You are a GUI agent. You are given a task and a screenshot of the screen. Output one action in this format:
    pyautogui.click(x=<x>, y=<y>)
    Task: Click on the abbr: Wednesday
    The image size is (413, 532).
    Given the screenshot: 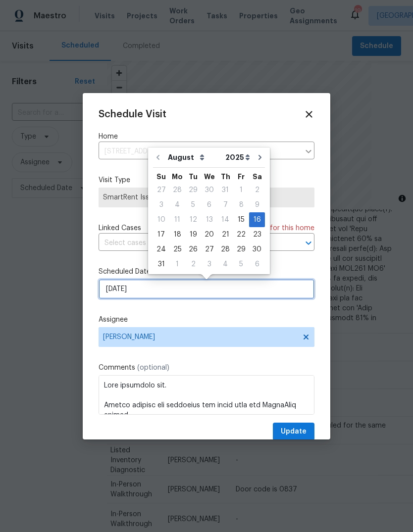 What is the action you would take?
    pyautogui.click(x=209, y=177)
    